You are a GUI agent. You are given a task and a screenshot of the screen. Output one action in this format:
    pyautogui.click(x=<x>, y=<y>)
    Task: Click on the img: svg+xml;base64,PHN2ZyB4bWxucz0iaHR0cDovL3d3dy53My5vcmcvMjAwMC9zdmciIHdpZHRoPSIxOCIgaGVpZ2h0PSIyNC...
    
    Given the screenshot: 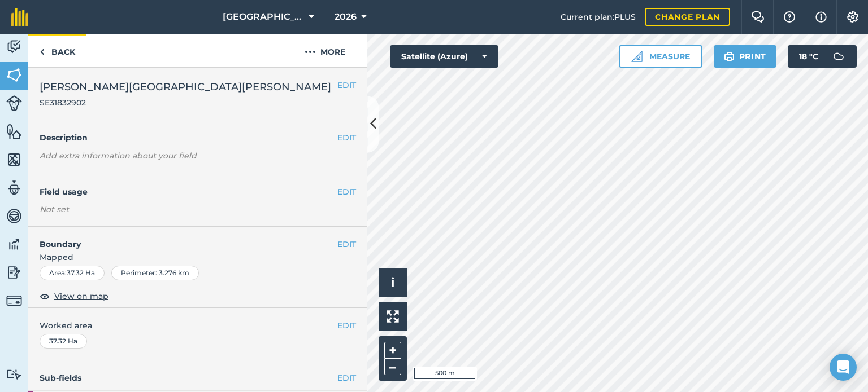 What is the action you would take?
    pyautogui.click(x=45, y=296)
    